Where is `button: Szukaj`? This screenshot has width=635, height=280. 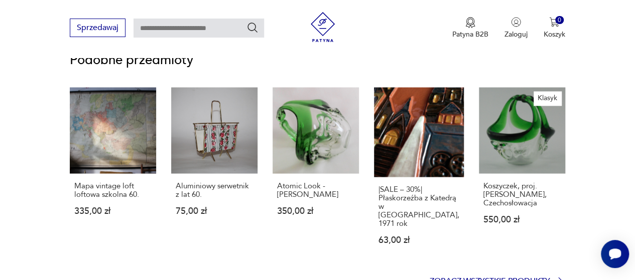 button: Szukaj is located at coordinates (252, 28).